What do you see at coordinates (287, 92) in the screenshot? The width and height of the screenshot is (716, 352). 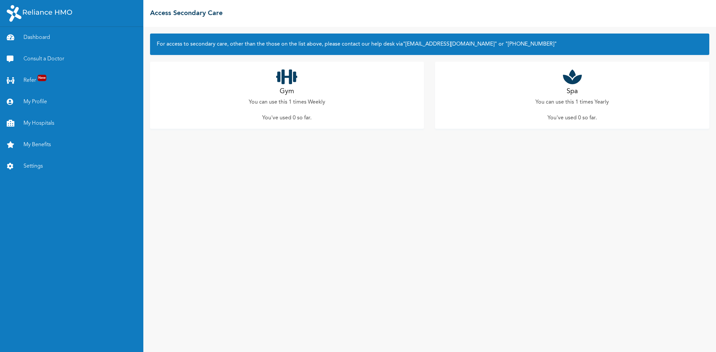 I see `h2: Gym` at bounding box center [287, 92].